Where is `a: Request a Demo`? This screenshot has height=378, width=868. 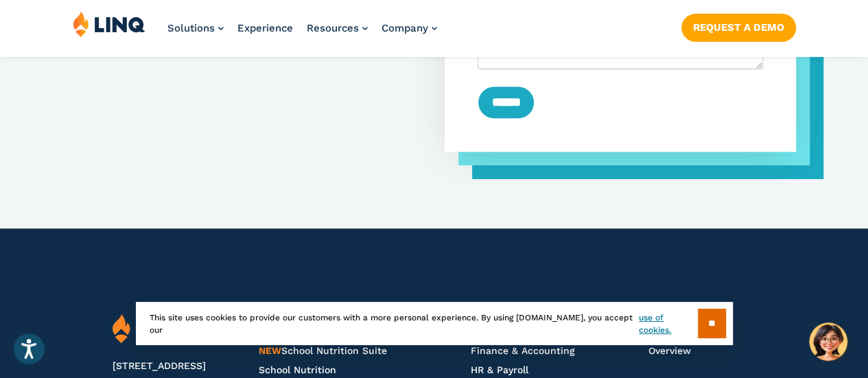 a: Request a Demo is located at coordinates (738, 27).